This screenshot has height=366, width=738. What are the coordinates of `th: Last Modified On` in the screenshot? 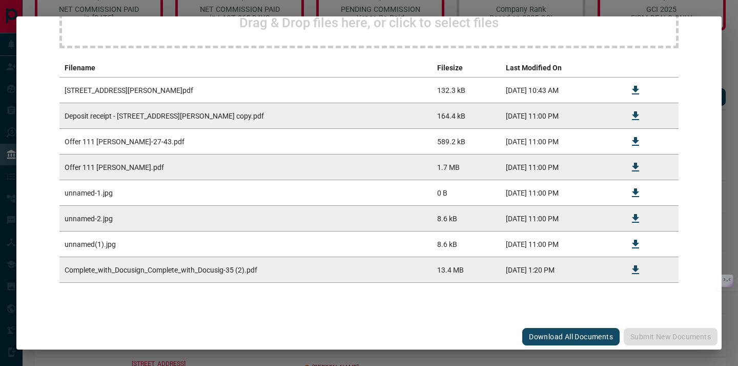 It's located at (559, 68).